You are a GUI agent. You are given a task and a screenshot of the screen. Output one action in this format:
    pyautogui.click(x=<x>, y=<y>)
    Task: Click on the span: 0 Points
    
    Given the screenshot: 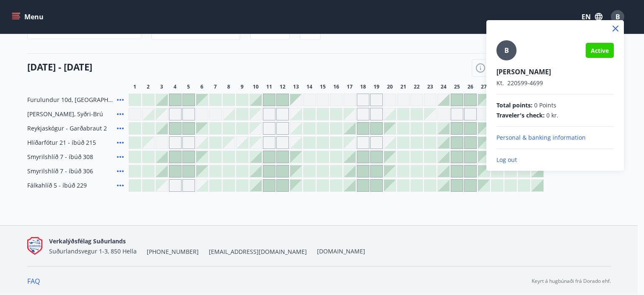 What is the action you would take?
    pyautogui.click(x=546, y=106)
    